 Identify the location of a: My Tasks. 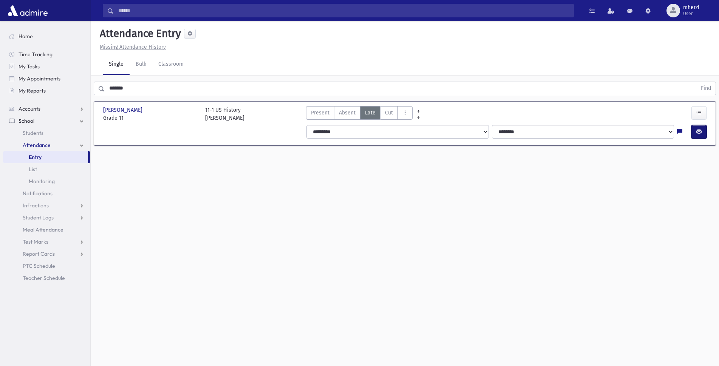
(47, 67).